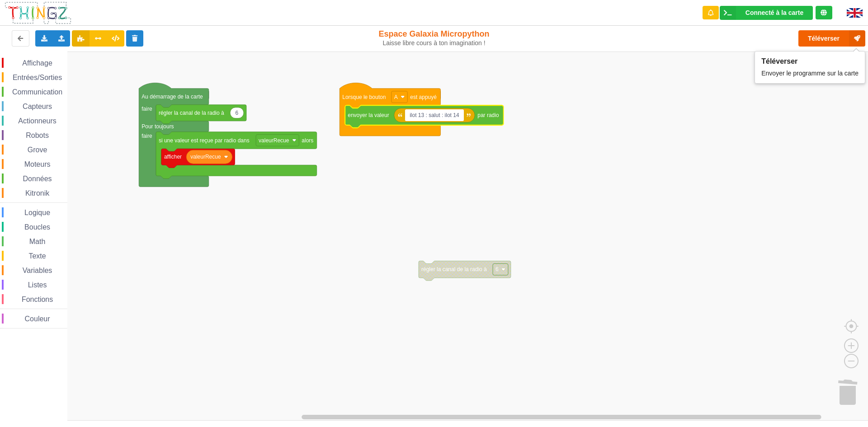 Image resolution: width=868 pixels, height=427 pixels. I want to click on div: Ta base fonctionne bien !, so click(766, 12).